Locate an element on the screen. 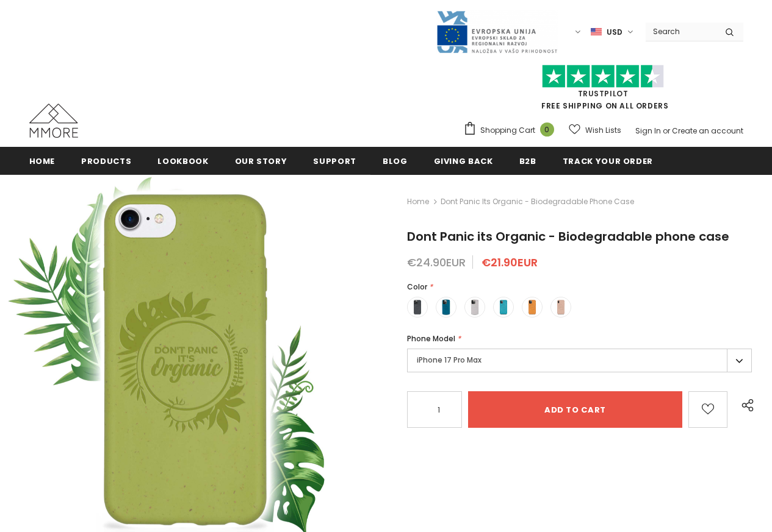 Image resolution: width=772 pixels, height=532 pixels. span: 0 is located at coordinates (547, 129).